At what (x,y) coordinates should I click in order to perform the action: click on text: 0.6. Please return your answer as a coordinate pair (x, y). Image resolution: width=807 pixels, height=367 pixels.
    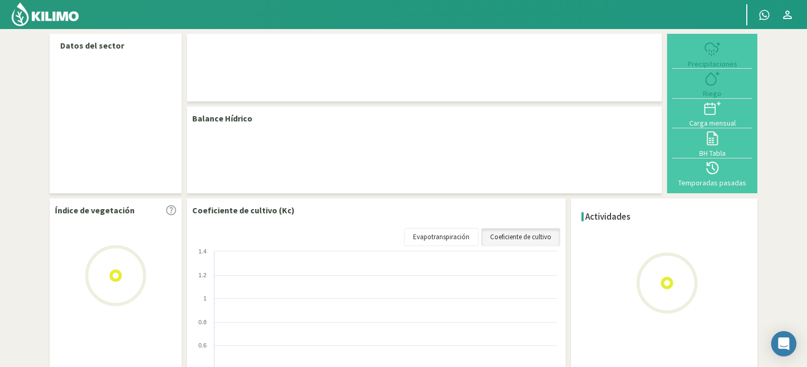
    Looking at the image, I should click on (202, 345).